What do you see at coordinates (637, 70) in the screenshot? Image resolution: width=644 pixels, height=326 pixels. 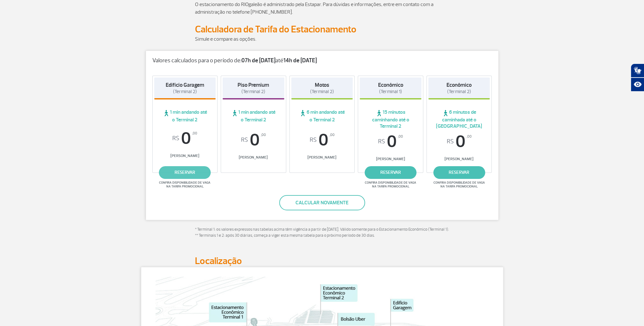 I see `button: Abrir tradutor de língua de sinais.` at bounding box center [637, 70].